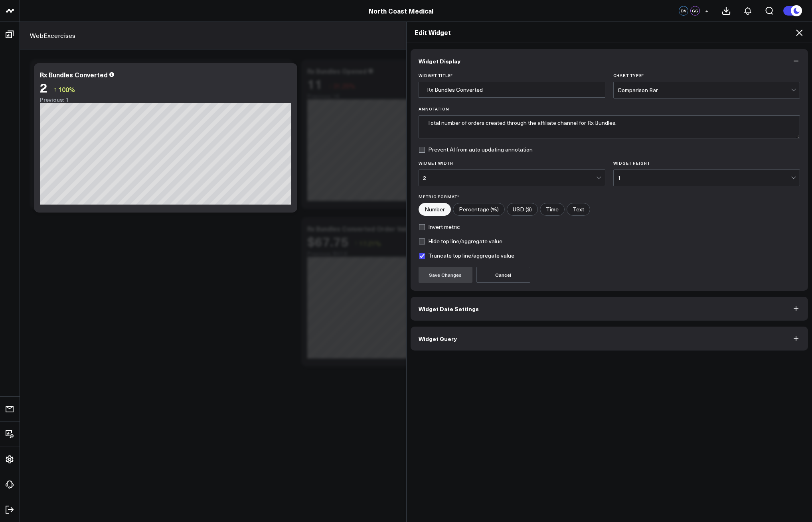 The image size is (812, 522). I want to click on textarea: Total number of orders created through the affiliate channel for Rx Bundles., so click(610, 127).